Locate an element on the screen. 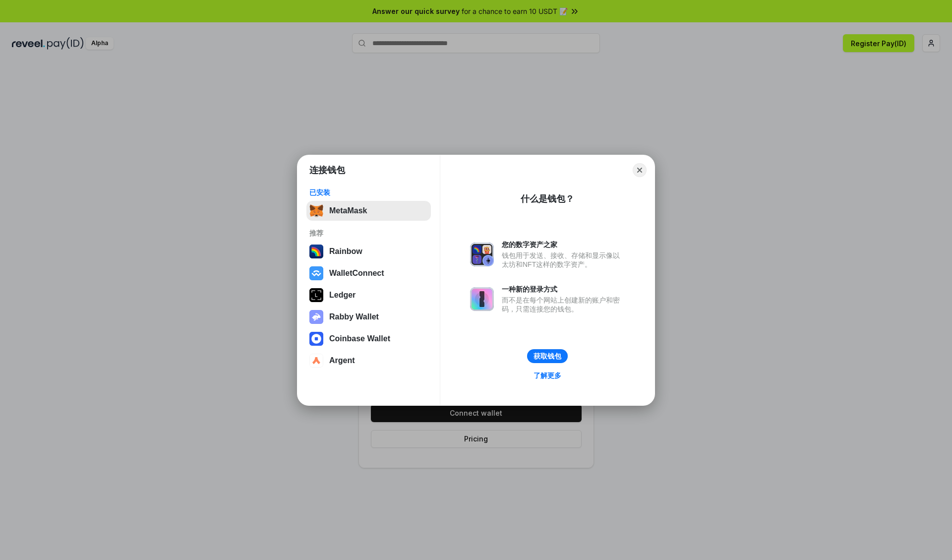 Image resolution: width=952 pixels, height=560 pixels. div: Ledger is located at coordinates (342, 295).